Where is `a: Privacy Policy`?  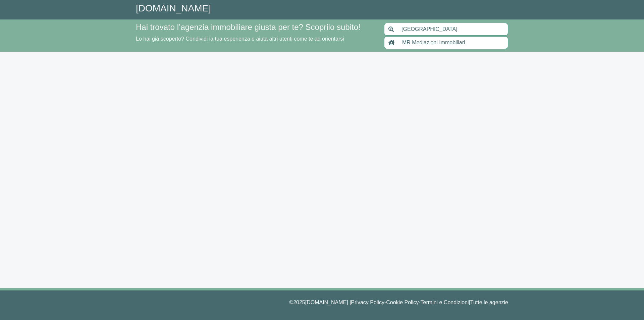 a: Privacy Policy is located at coordinates (368, 302).